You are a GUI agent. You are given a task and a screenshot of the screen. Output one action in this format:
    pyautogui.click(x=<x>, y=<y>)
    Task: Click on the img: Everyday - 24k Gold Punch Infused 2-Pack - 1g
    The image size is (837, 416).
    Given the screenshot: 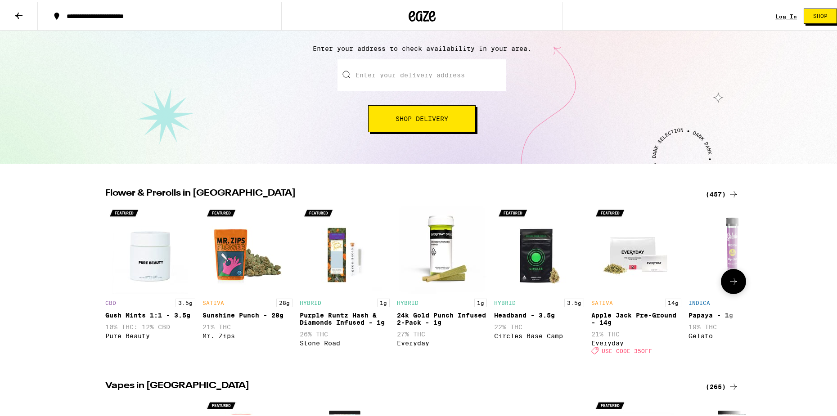 What is the action you would take?
    pyautogui.click(x=442, y=247)
    